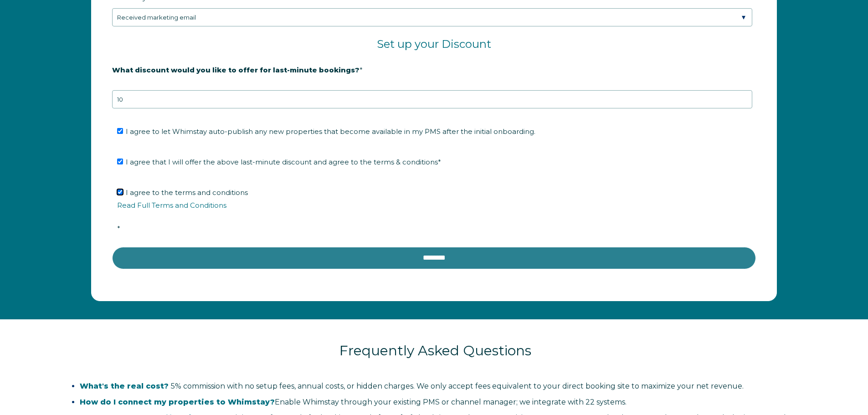 This screenshot has width=868, height=415. I want to click on strong: What discount would you like to offer for last-minute bookings?, so click(235, 70).